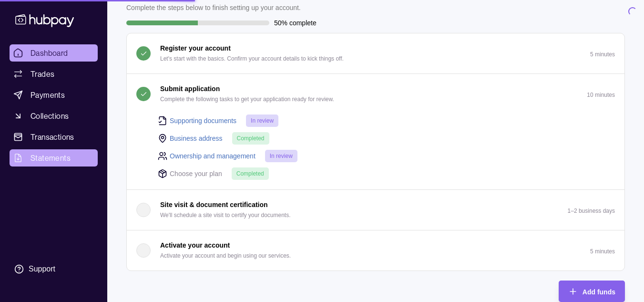  Describe the element at coordinates (49, 116) in the screenshot. I see `span: Collections` at that location.